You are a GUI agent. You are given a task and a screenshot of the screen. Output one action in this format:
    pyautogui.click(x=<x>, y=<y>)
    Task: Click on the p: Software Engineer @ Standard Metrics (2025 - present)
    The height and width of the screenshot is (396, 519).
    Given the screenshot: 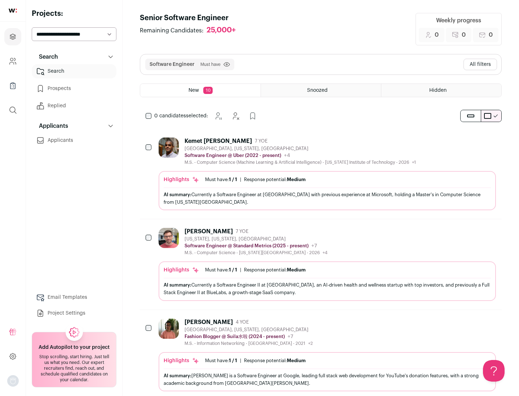 What is the action you would take?
    pyautogui.click(x=246, y=246)
    